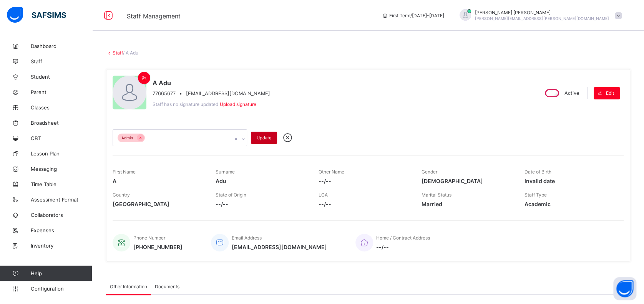  I want to click on span: Update, so click(264, 138).